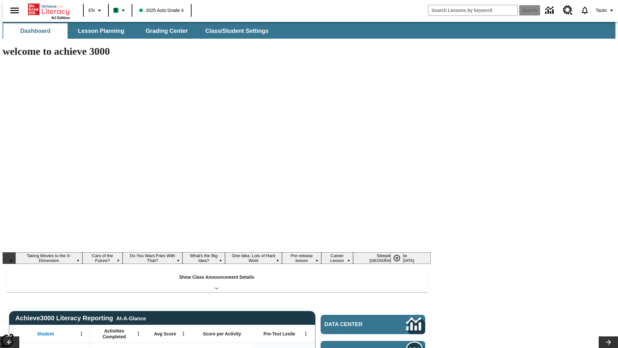 The width and height of the screenshot is (618, 348). What do you see at coordinates (279, 333) in the screenshot?
I see `span: Pre-Test Lexile` at bounding box center [279, 333].